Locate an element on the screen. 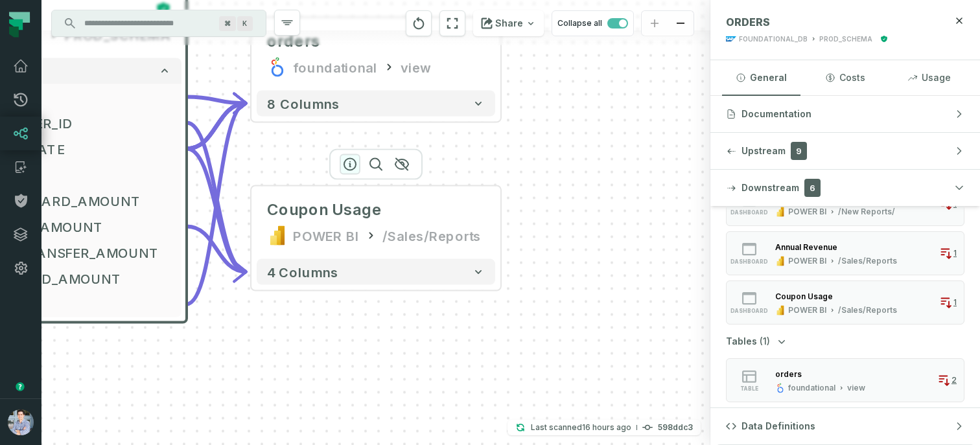  button: zoom out is located at coordinates (680, 23).